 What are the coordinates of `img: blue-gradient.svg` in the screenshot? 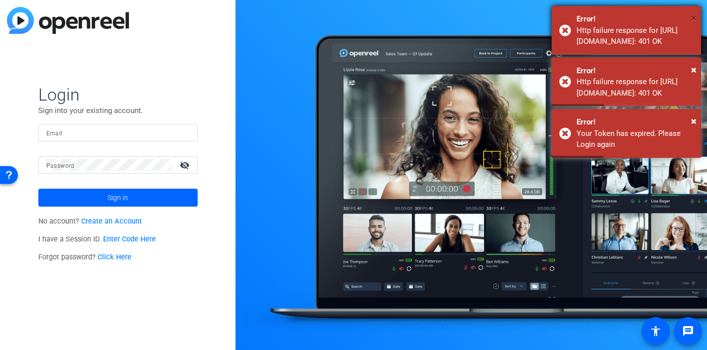 It's located at (68, 20).